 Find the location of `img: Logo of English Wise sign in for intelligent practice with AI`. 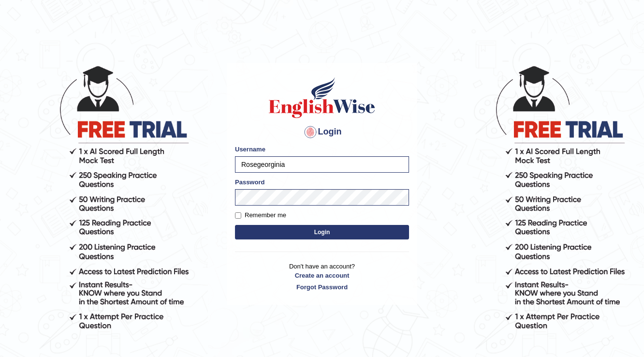

img: Logo of English Wise sign in for intelligent practice with AI is located at coordinates (322, 98).